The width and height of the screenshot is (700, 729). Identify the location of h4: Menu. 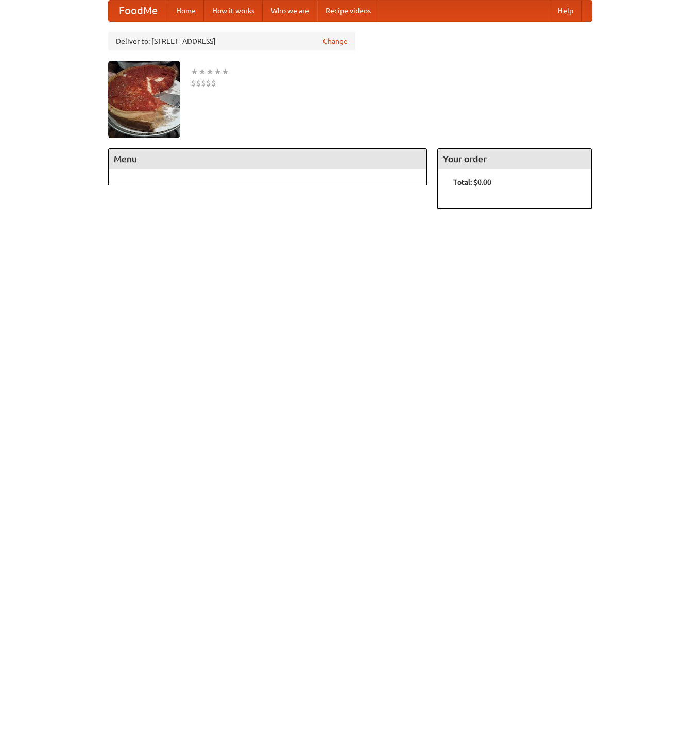
(268, 159).